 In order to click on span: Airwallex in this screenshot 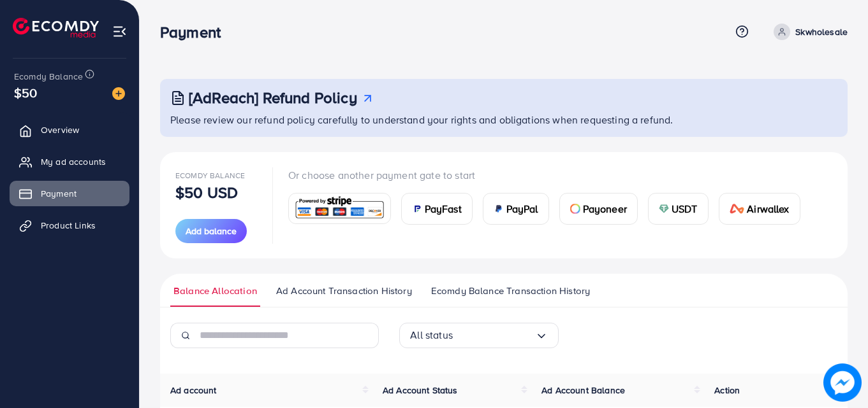, I will do `click(767, 209)`.